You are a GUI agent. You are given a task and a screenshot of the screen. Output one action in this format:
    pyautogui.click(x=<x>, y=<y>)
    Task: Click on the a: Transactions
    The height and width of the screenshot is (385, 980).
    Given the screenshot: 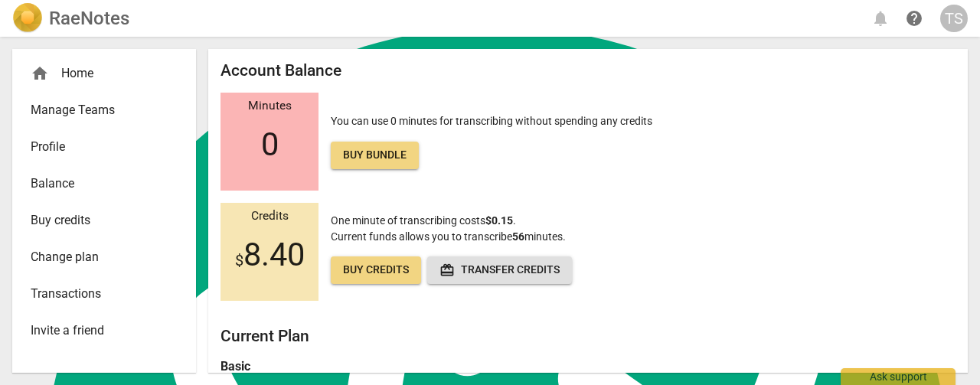 What is the action you would take?
    pyautogui.click(x=104, y=293)
    